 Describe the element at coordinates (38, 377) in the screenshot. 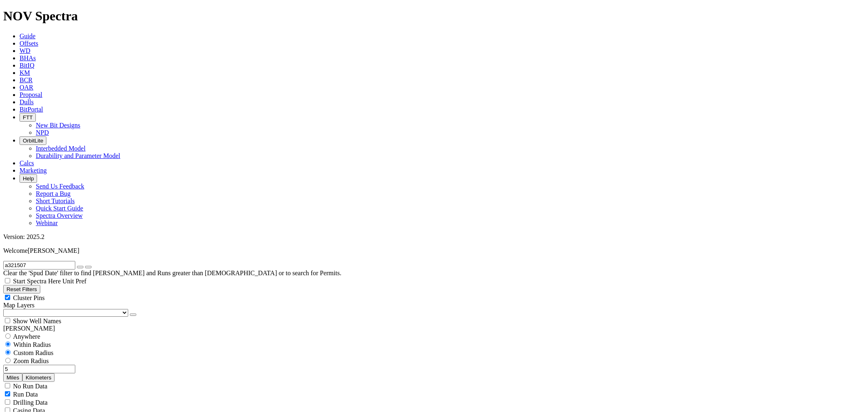

I see `button: Kilometers` at that location.